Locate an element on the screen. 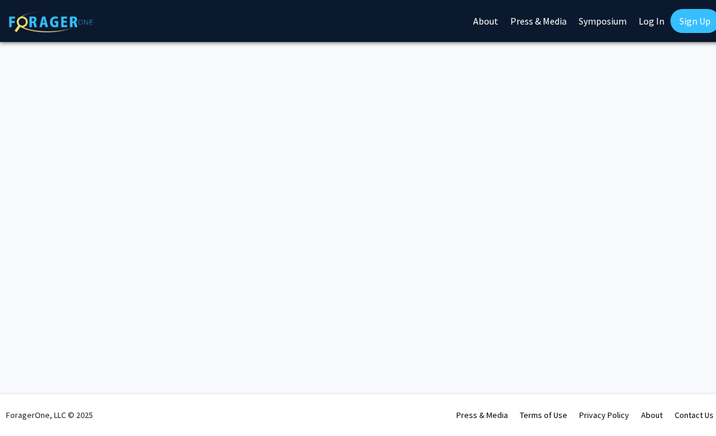  a: Press & Media is located at coordinates (482, 415).